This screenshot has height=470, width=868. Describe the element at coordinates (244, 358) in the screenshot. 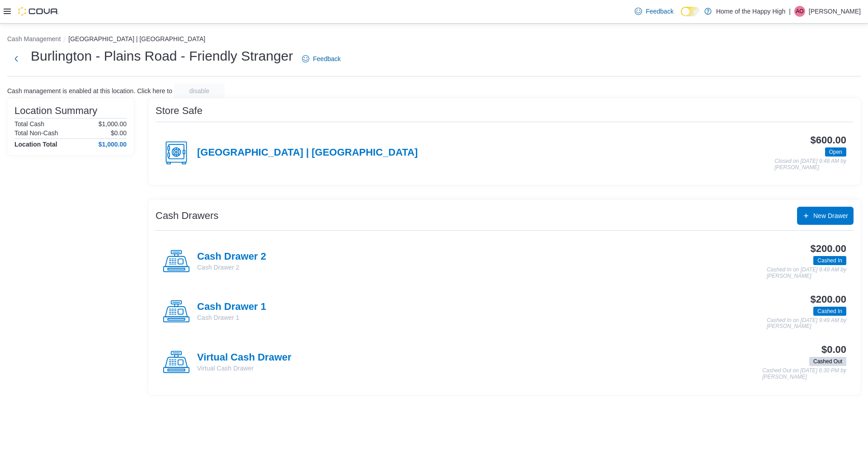

I see `h4: Virtual Cash Drawer` at that location.